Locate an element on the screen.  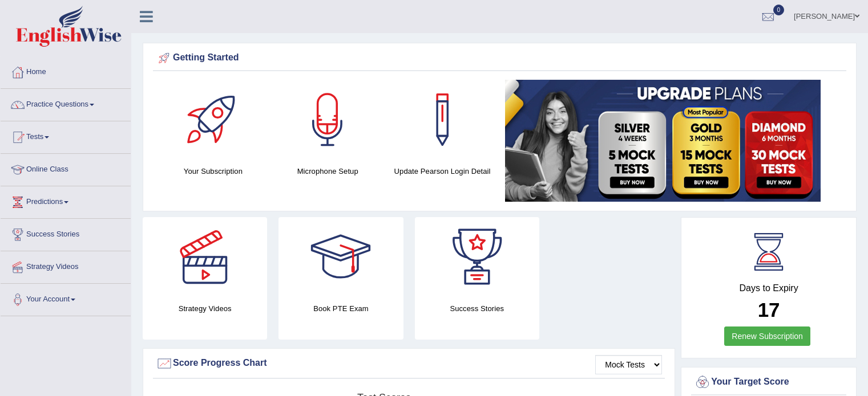
b: 17 is located at coordinates (769, 309).